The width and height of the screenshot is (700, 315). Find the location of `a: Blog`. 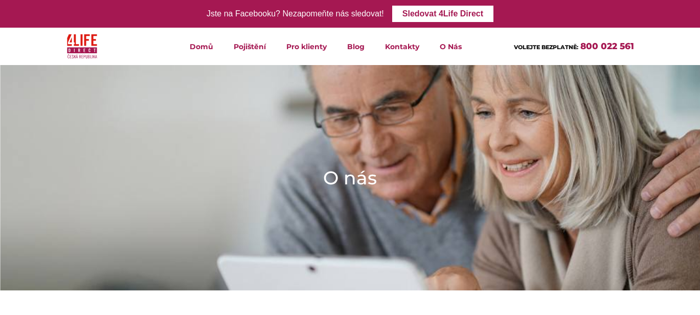

a: Blog is located at coordinates (356, 46).